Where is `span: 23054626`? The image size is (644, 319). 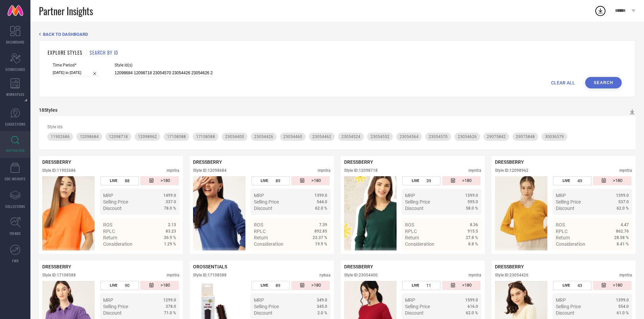 span: 23054626 is located at coordinates (467, 137).